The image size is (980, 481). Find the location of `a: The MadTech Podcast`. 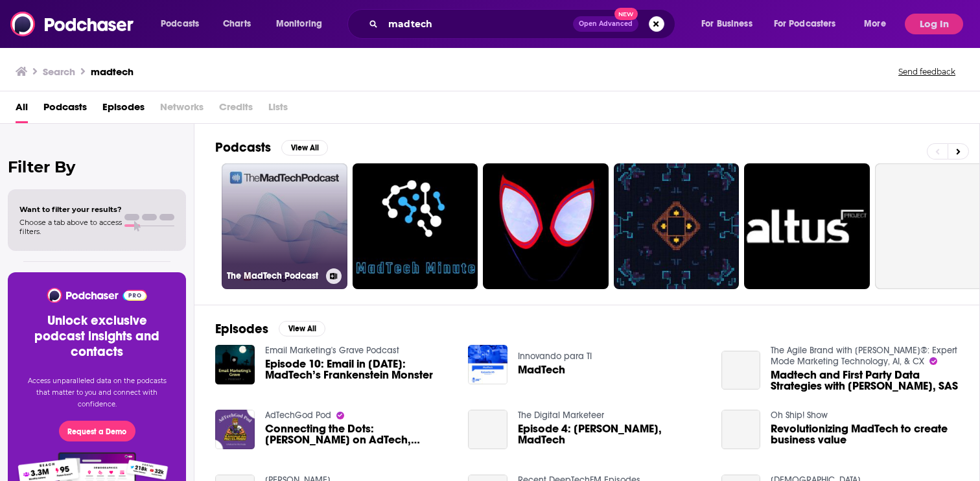

a: The MadTech Podcast is located at coordinates (284, 227).